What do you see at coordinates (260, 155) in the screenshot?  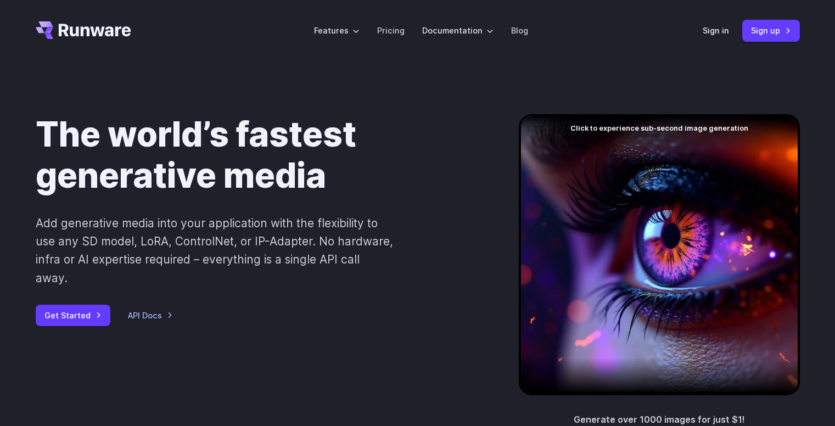 I see `h1: The world’s fastest generative media` at bounding box center [260, 155].